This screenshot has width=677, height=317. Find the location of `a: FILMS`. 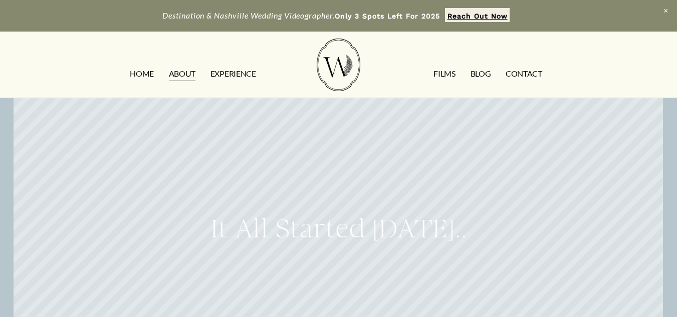

a: FILMS is located at coordinates (444, 74).